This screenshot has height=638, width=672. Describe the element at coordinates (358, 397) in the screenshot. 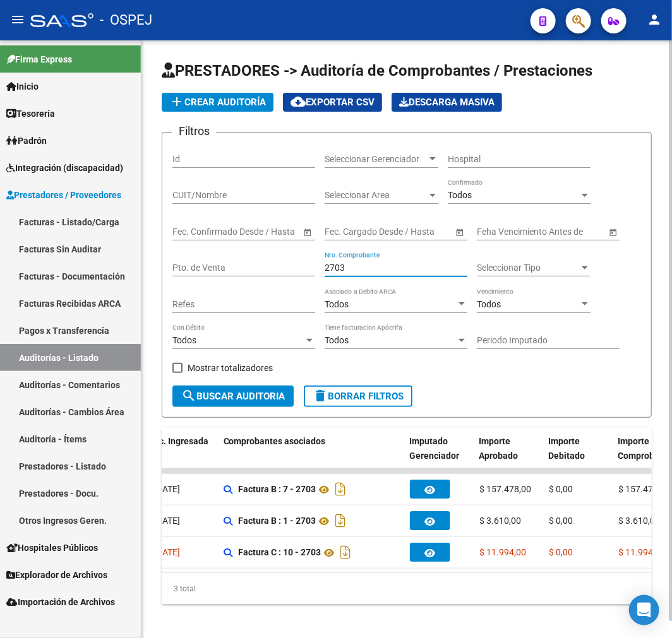

I see `span: Borrar Filtros` at that location.